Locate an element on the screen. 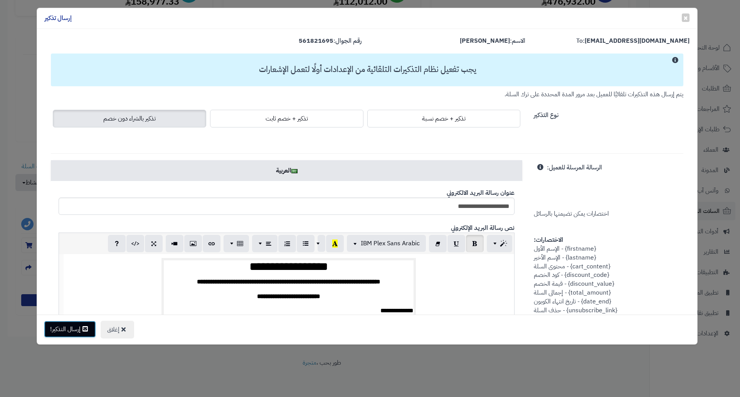 The width and height of the screenshot is (740, 397). label: To: is located at coordinates (633, 41).